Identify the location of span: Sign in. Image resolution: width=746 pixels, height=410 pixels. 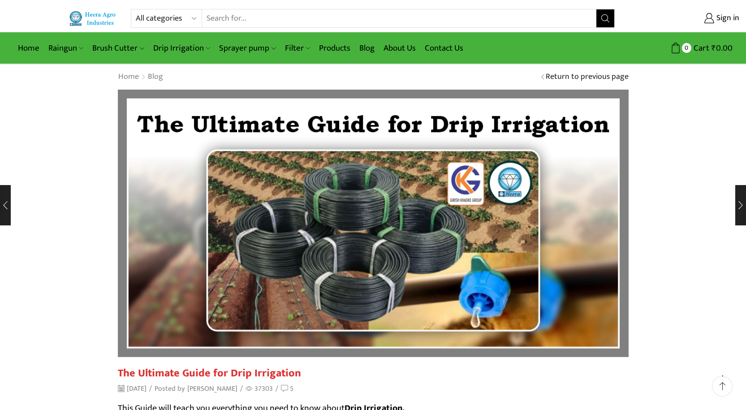
(727, 18).